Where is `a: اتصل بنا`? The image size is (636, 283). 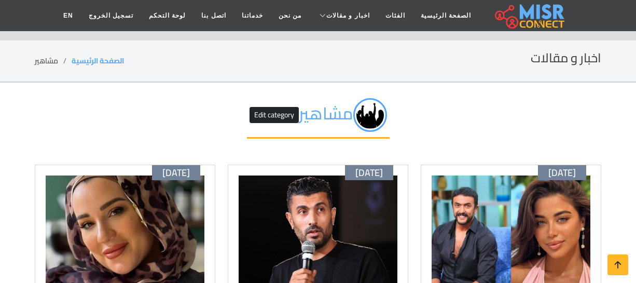
a: اتصل بنا is located at coordinates (213, 16).